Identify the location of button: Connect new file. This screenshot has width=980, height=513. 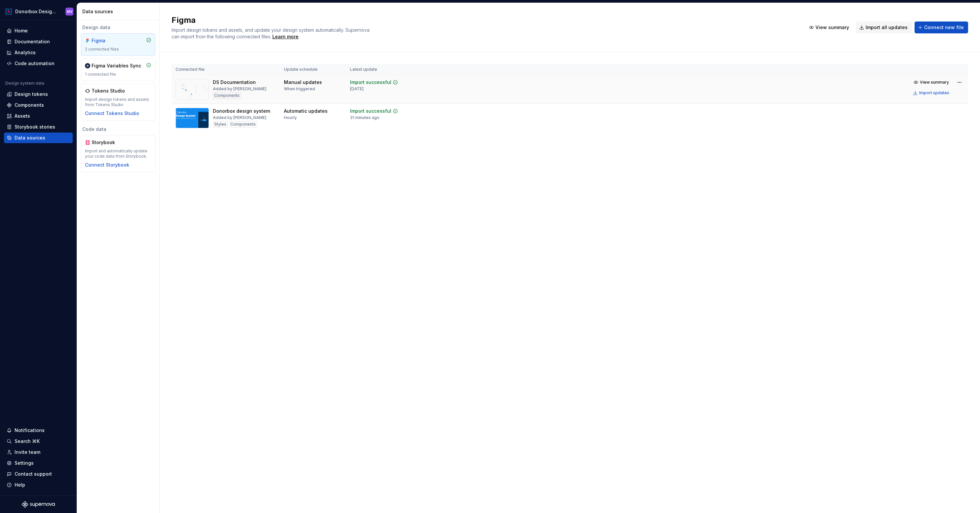
(941, 27).